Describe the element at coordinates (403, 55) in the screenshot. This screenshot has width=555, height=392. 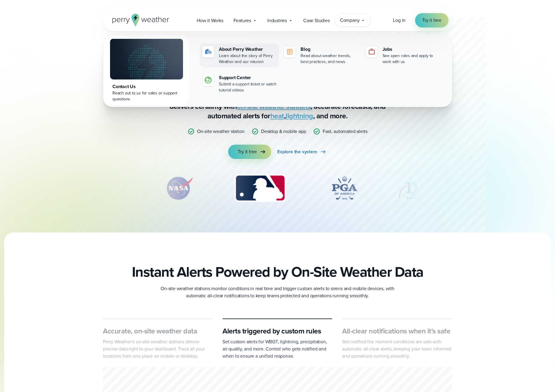
I see `a: Jobs See open roles and apply to work with us` at that location.